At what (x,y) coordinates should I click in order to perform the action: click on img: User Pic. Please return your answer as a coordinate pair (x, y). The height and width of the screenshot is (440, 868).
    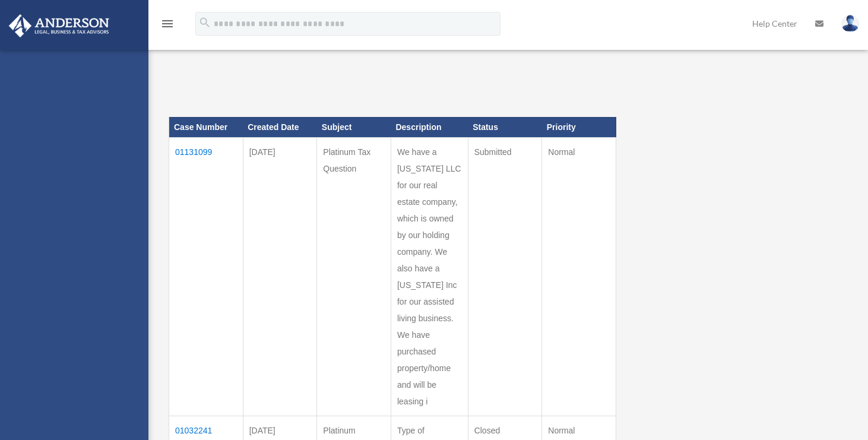
    Looking at the image, I should click on (850, 23).